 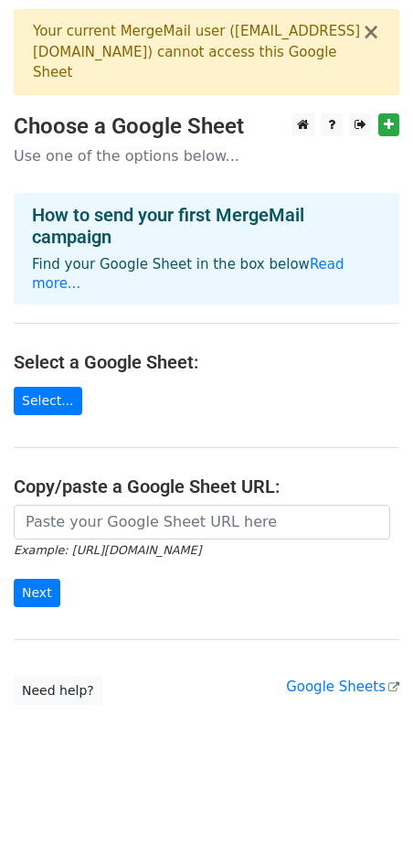 I want to click on p: Use one of the options below..., so click(x=207, y=155).